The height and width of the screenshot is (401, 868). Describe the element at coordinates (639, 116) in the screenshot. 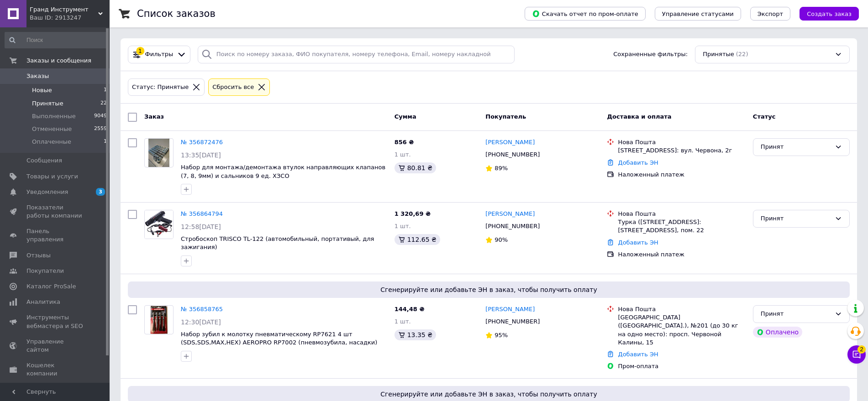

I see `span: Доставка и оплата` at that location.